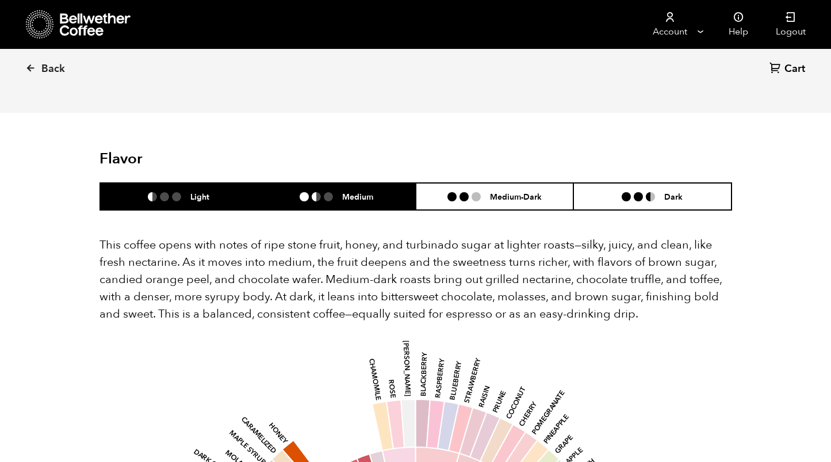  I want to click on h6: Dark, so click(673, 196).